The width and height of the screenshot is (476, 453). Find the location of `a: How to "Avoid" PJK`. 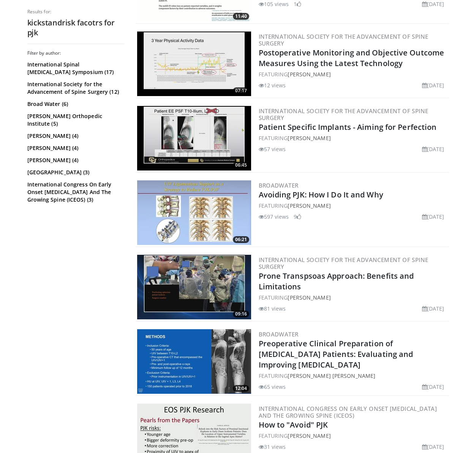

a: How to "Avoid" PJK is located at coordinates (293, 425).